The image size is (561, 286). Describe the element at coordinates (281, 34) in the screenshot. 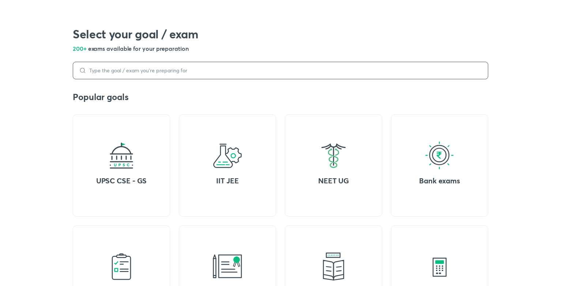

I see `h2: Select your goal / exam` at that location.